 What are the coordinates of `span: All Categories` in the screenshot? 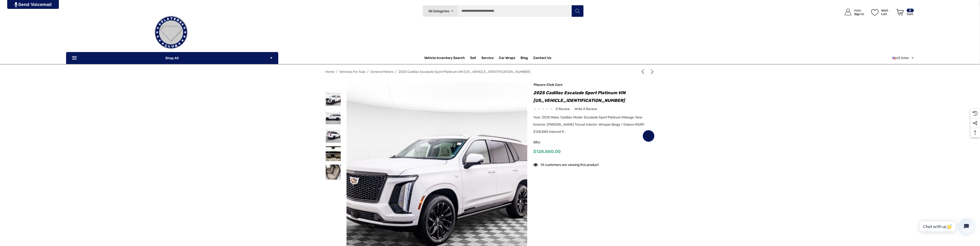 It's located at (439, 11).